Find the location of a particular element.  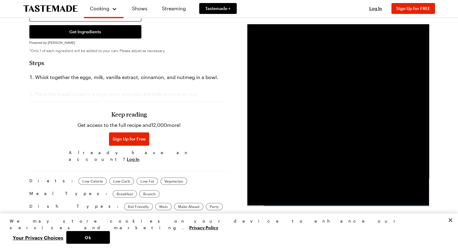

div: Video Player is located at coordinates (338, 115).